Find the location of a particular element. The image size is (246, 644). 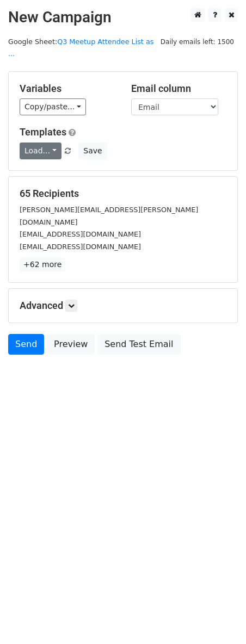

span: Daily emails left: 1500 is located at coordinates (197, 42).